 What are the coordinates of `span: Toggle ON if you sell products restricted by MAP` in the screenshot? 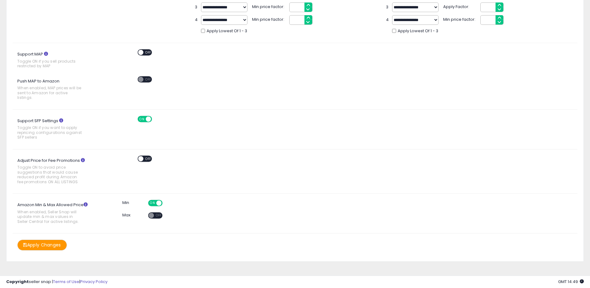 It's located at (50, 64).